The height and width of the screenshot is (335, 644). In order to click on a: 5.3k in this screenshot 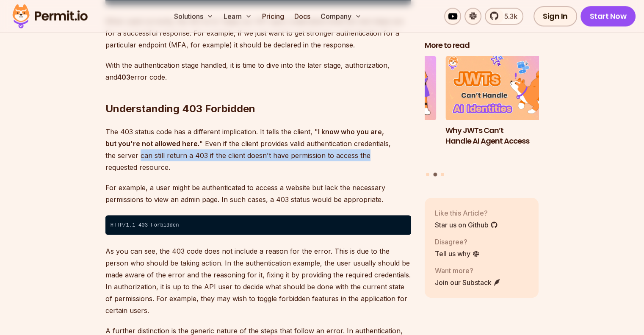, I will do `click(504, 16)`.